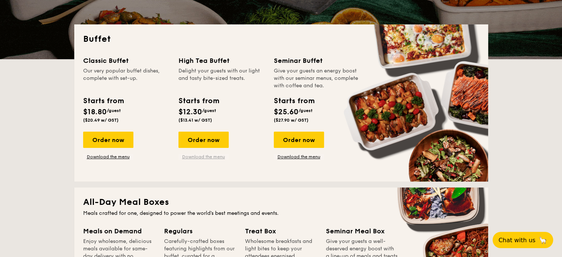 Image resolution: width=562 pixels, height=257 pixels. What do you see at coordinates (190, 112) in the screenshot?
I see `span: $12.30` at bounding box center [190, 112].